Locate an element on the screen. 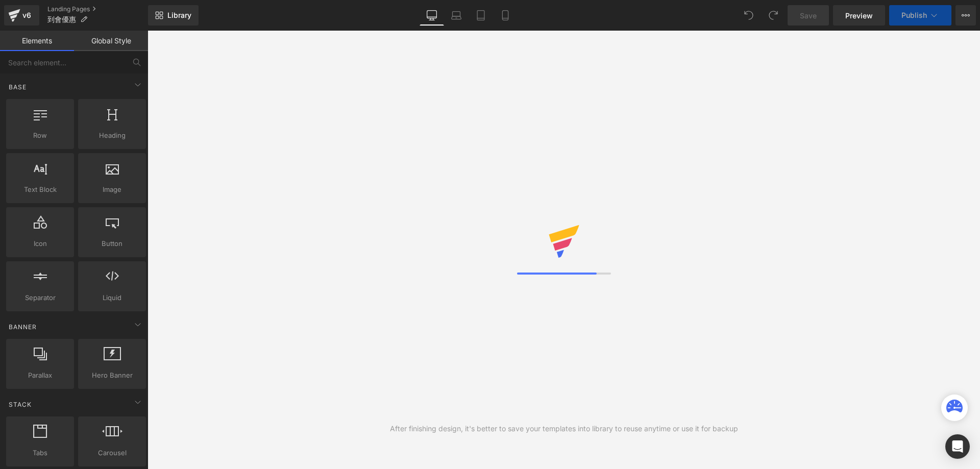 This screenshot has height=469, width=980. div: v6 is located at coordinates (27, 15).